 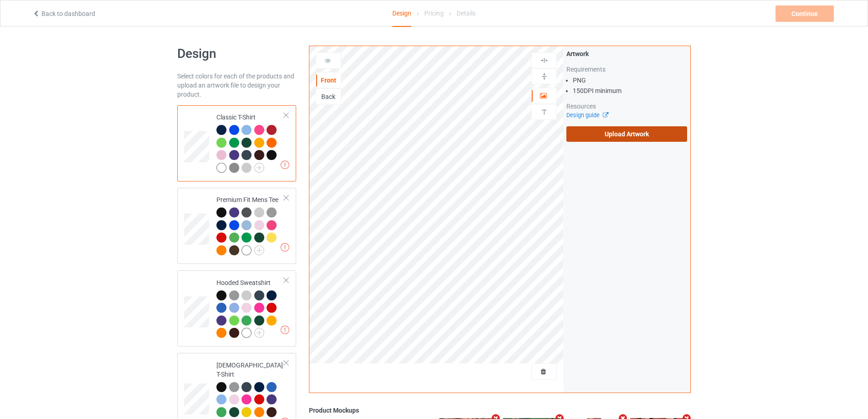 What do you see at coordinates (630, 90) in the screenshot?
I see `li: 150 DPI minimum` at bounding box center [630, 90].